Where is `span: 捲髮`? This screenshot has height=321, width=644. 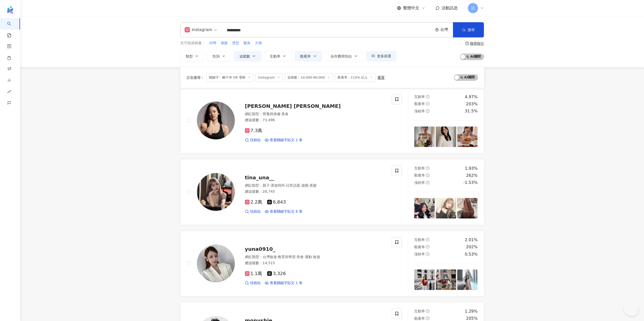 span: 捲髮 is located at coordinates (224, 43).